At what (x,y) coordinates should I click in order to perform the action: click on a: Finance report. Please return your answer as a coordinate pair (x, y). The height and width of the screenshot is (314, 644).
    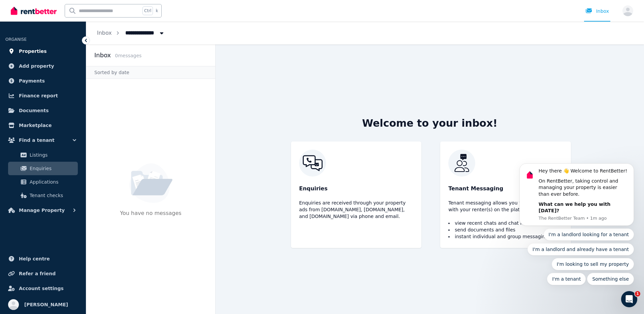
    Looking at the image, I should click on (43, 95).